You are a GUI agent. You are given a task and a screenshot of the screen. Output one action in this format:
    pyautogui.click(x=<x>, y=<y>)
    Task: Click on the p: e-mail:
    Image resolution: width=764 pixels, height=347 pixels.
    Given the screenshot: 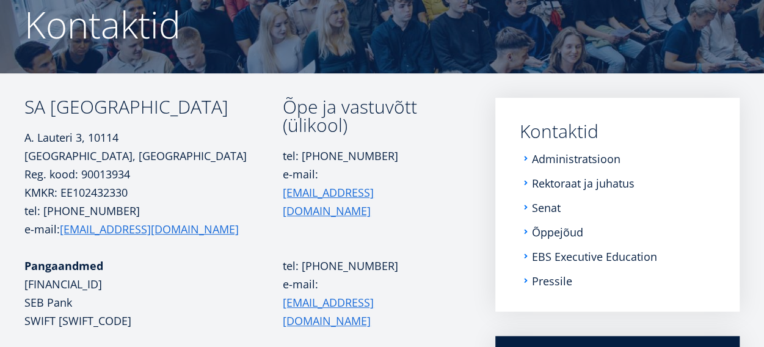 What is the action you would take?
    pyautogui.click(x=371, y=302)
    